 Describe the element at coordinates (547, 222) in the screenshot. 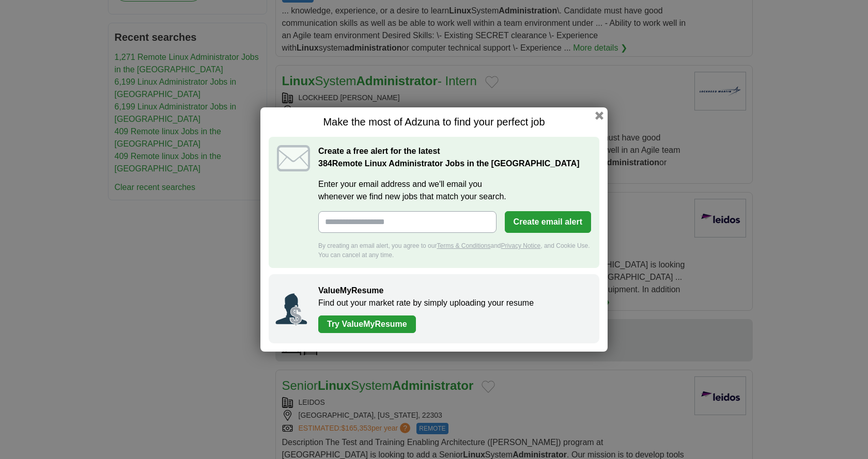

I see `button: Create email alert` at that location.